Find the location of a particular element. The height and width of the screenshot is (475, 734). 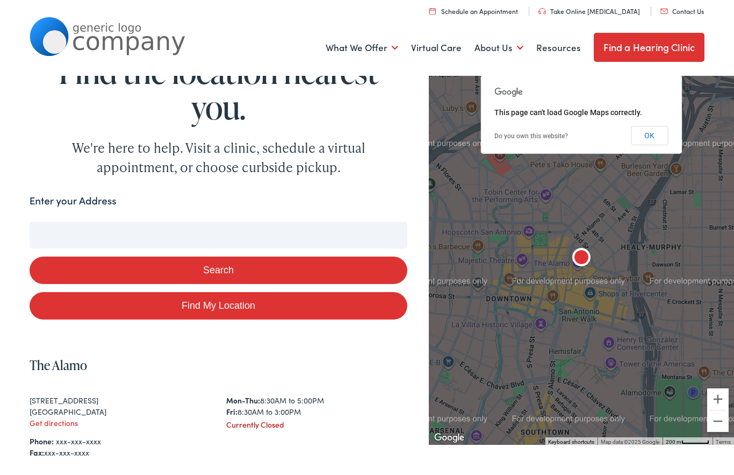

img: Google is located at coordinates (449, 437).